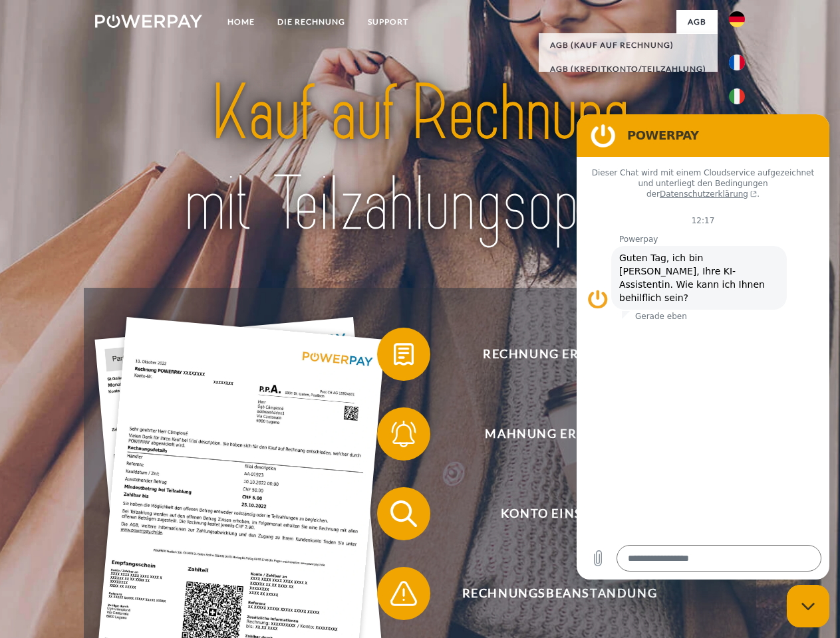 This screenshot has width=840, height=638. I want to click on span: Rechnungsbeanstandung, so click(559, 594).